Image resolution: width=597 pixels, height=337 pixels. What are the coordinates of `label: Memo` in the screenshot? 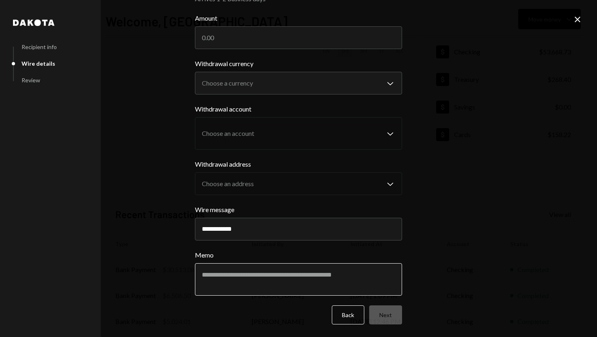 It's located at (298, 255).